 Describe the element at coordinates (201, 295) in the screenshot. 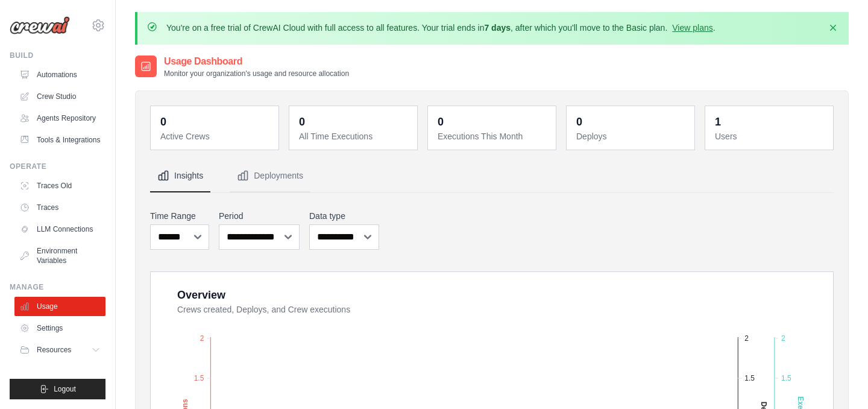

I see `div: Overview` at that location.